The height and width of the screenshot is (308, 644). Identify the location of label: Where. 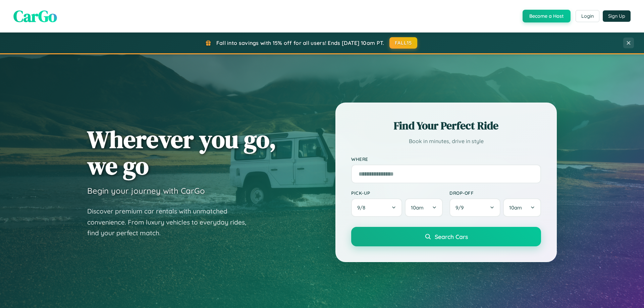
(446, 159).